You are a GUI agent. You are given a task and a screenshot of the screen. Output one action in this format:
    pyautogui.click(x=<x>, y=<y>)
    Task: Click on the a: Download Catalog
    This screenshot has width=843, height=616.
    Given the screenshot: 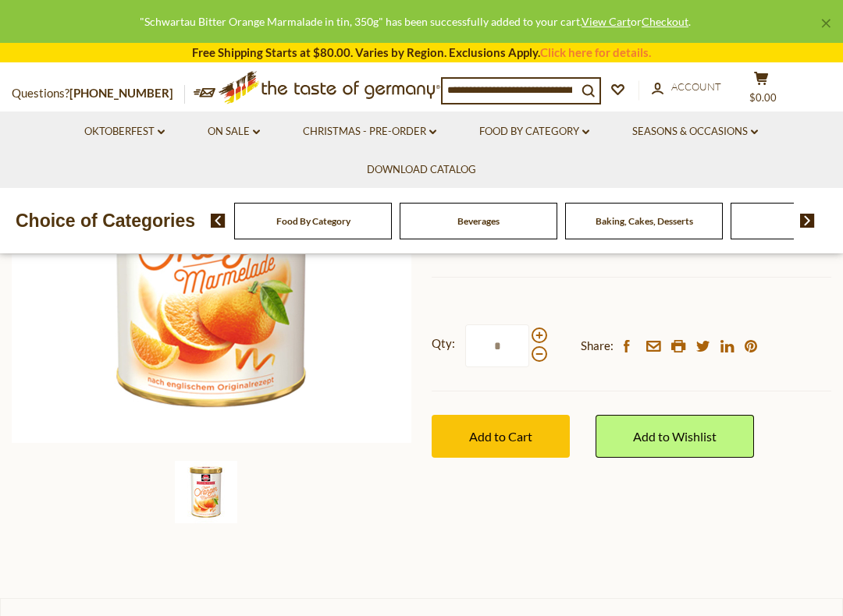 What is the action you would take?
    pyautogui.click(x=421, y=171)
    